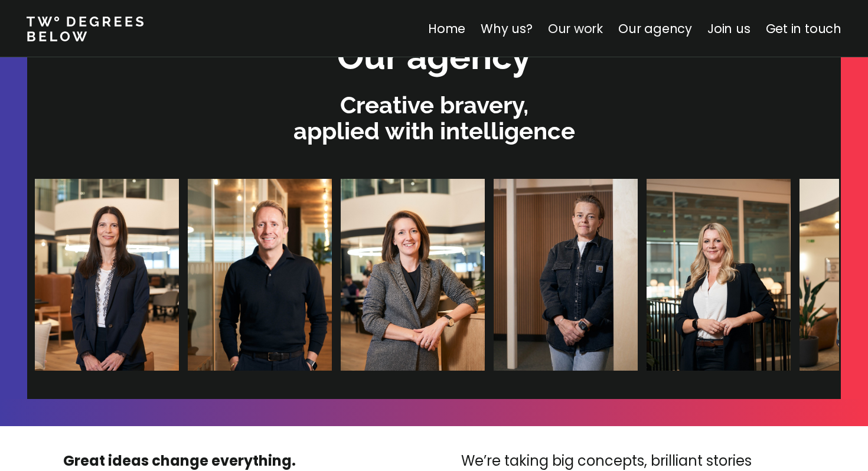 The height and width of the screenshot is (471, 868). I want to click on a: Our work, so click(575, 29).